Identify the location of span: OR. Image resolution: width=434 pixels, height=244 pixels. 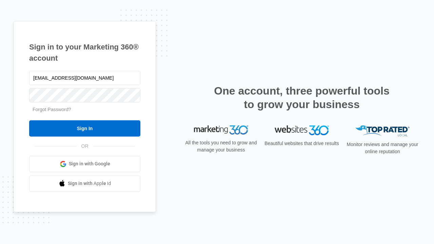
(85, 146).